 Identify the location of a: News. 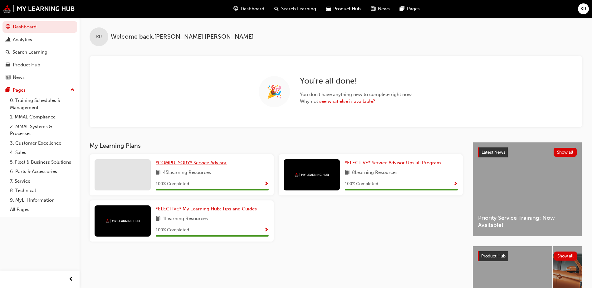
(40, 77).